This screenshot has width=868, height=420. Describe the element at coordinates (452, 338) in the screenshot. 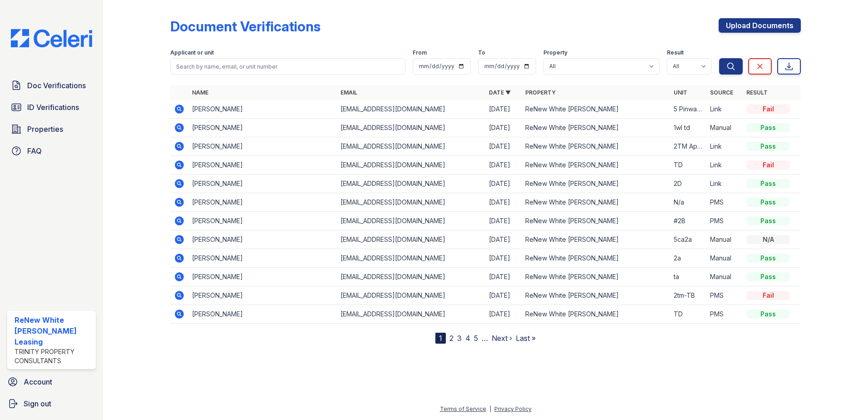

I see `a: 2` at that location.